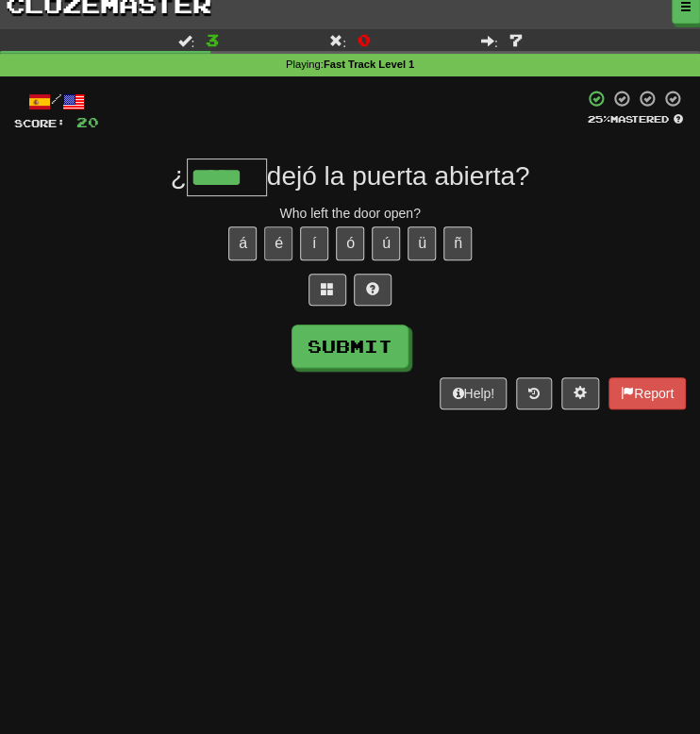 The width and height of the screenshot is (700, 734). Describe the element at coordinates (422, 243) in the screenshot. I see `button: ü` at that location.